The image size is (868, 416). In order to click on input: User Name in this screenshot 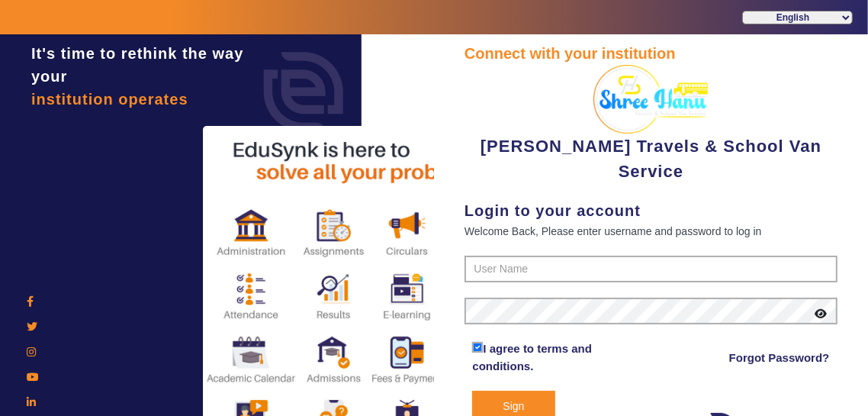, I will do `click(651, 270)`.